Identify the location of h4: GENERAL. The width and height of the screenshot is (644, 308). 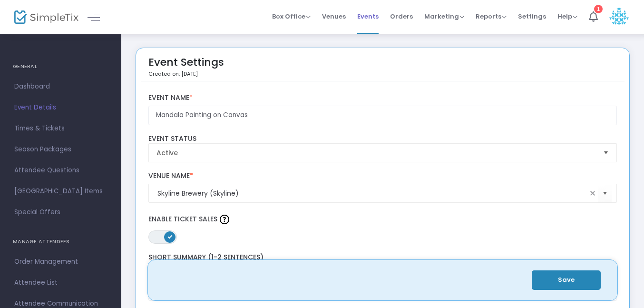
(60, 67).